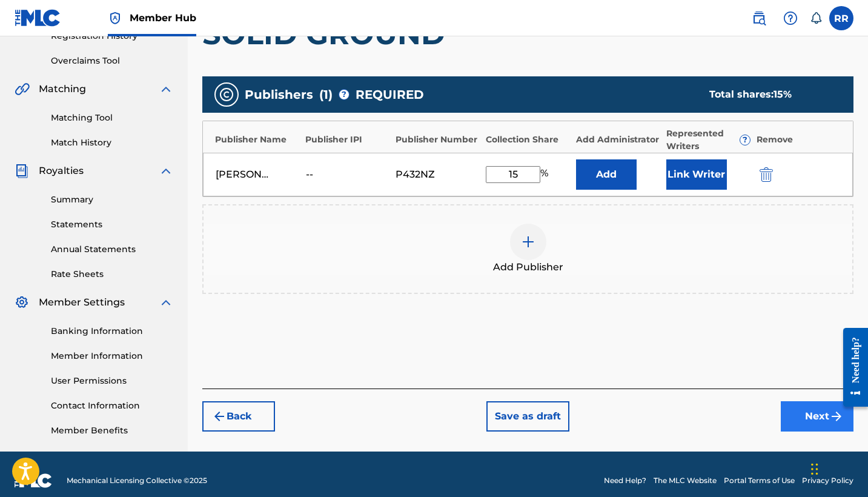  What do you see at coordinates (239, 417) in the screenshot?
I see `button: Back` at bounding box center [239, 417].